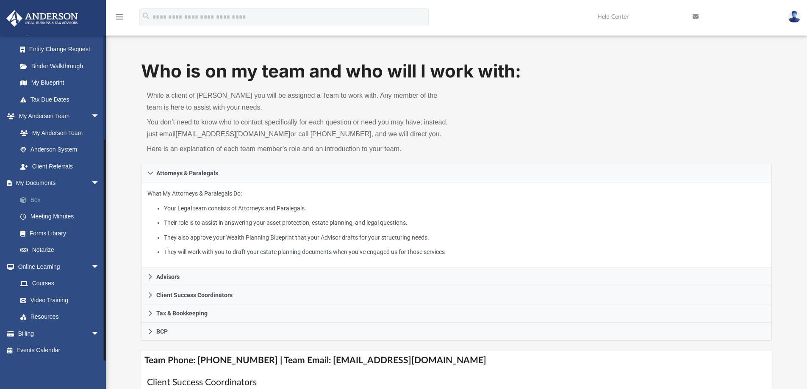 This screenshot has width=807, height=389. What do you see at coordinates (59, 351) in the screenshot?
I see `a: Events Calendar` at bounding box center [59, 351].